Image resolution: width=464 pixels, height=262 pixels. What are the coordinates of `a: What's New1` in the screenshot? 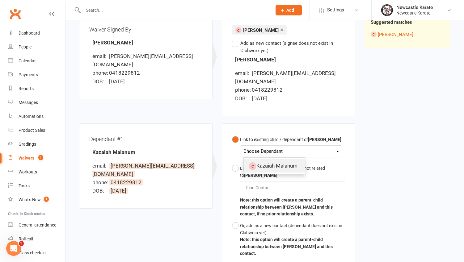 It's located at (36, 200).